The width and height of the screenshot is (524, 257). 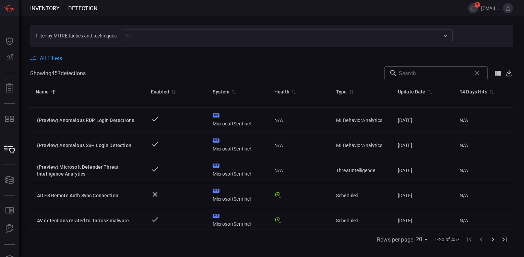 I want to click on span: Sort by 14 Days Hits descending, so click(x=491, y=92).